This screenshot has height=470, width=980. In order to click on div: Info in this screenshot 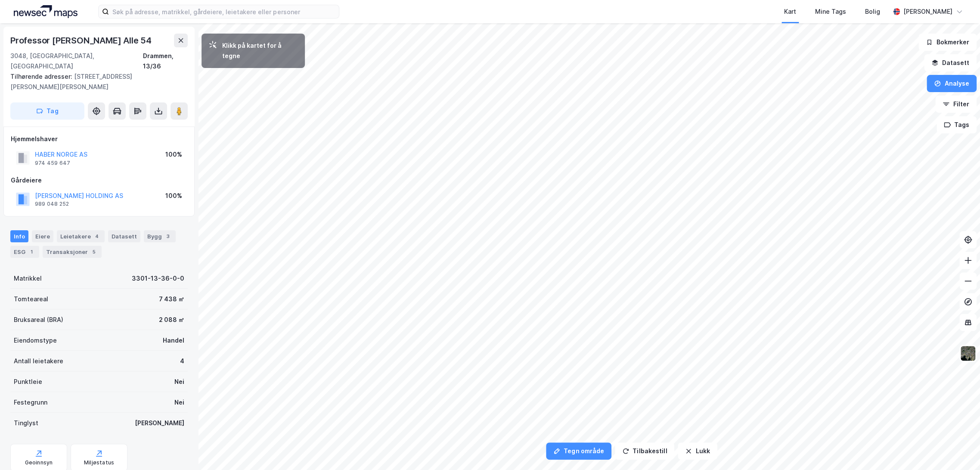, I will do `click(19, 236)`.